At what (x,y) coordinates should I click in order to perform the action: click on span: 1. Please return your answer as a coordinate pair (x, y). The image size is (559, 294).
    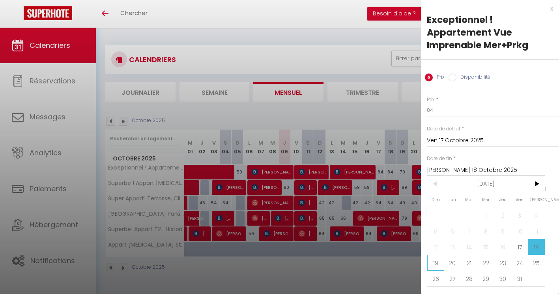
    Looking at the image, I should click on (486, 215).